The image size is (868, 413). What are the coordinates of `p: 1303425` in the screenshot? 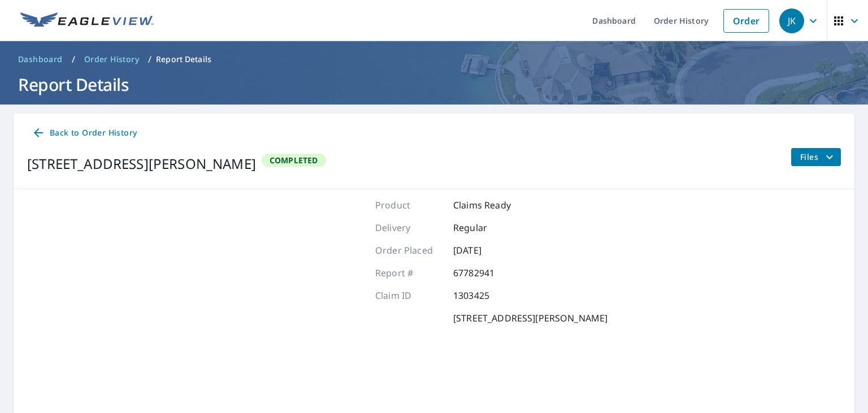 It's located at (488, 296).